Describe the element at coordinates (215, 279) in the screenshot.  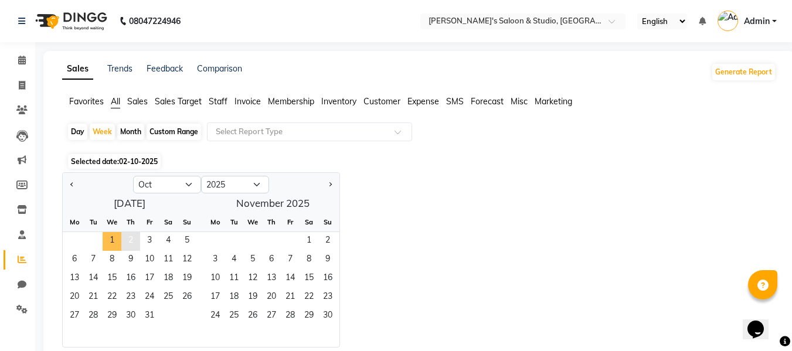
I see `div: Monday, November 10, 2025` at that location.